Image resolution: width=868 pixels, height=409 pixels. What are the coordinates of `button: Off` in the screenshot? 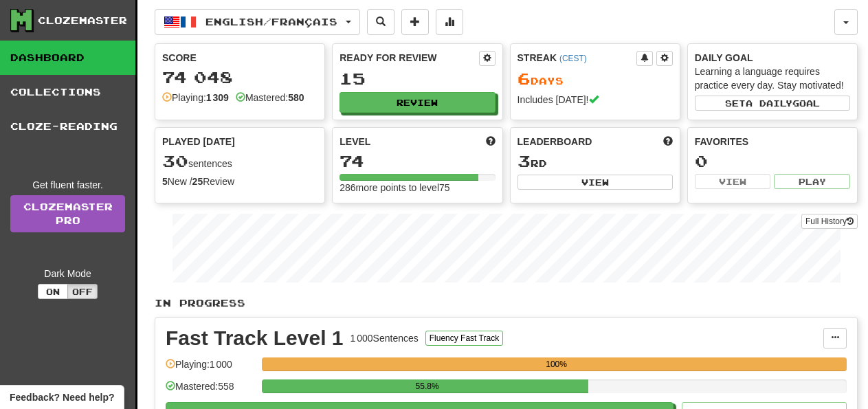 It's located at (83, 292).